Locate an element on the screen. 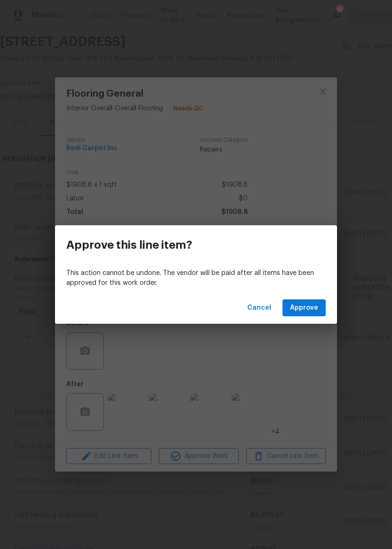 Image resolution: width=392 pixels, height=549 pixels. button: Cancel is located at coordinates (259, 308).